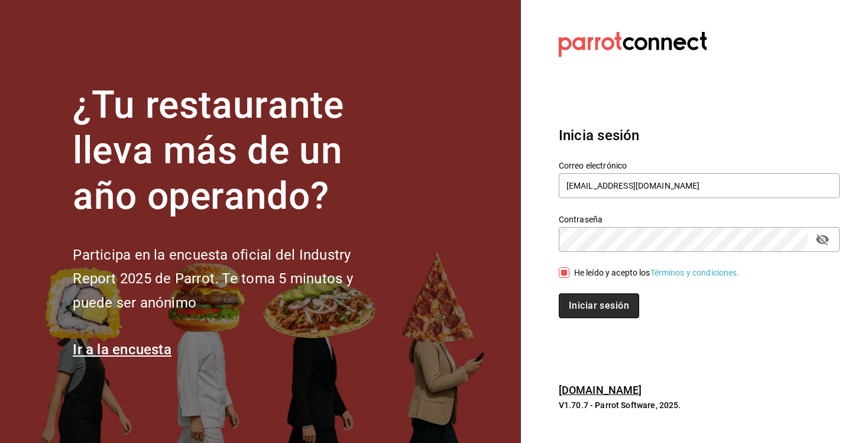  Describe the element at coordinates (699, 220) in the screenshot. I see `label: Contraseña` at that location.